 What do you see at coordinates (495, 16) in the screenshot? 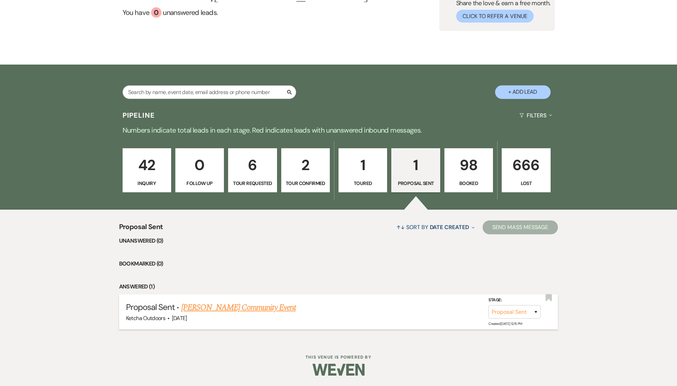
I see `button: Click to Refer a Venue` at bounding box center [495, 16].